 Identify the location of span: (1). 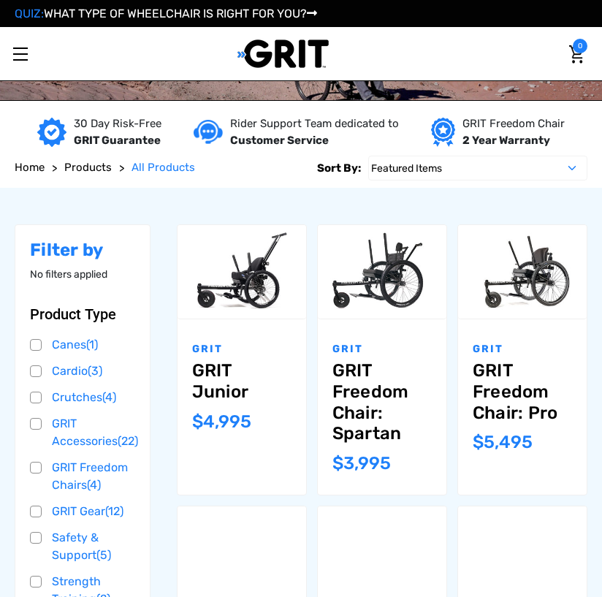
(92, 344).